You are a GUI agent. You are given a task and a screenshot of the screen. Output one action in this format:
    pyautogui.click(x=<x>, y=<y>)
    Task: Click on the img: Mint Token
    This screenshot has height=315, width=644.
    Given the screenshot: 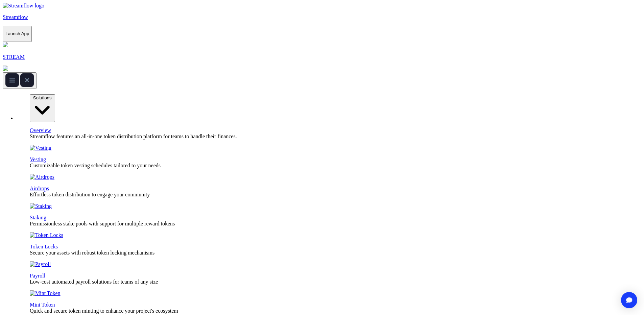 What is the action you would take?
    pyautogui.click(x=45, y=293)
    